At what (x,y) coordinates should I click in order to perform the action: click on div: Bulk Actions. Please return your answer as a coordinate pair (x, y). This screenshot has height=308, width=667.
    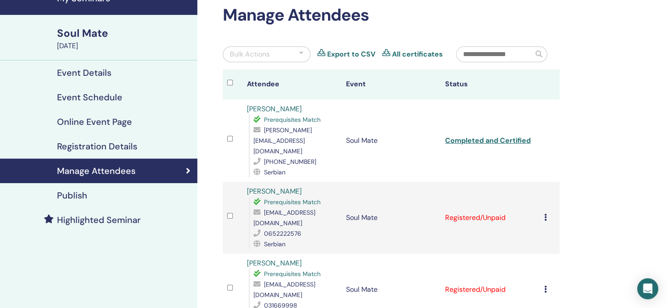
    Looking at the image, I should click on (249, 54).